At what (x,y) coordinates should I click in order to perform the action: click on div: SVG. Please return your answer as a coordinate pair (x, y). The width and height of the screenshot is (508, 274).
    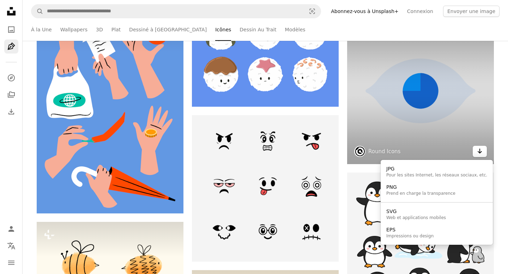
    Looking at the image, I should click on (416, 212).